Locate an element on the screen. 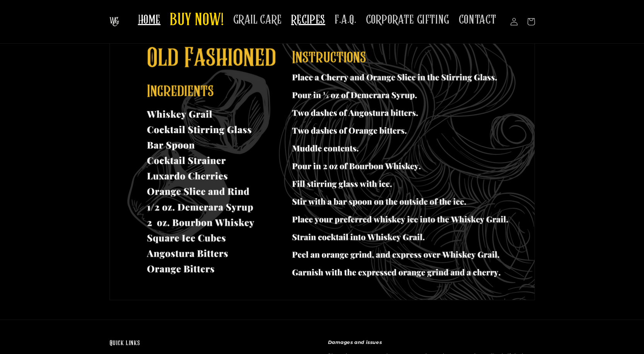  a: HOME is located at coordinates (149, 20).